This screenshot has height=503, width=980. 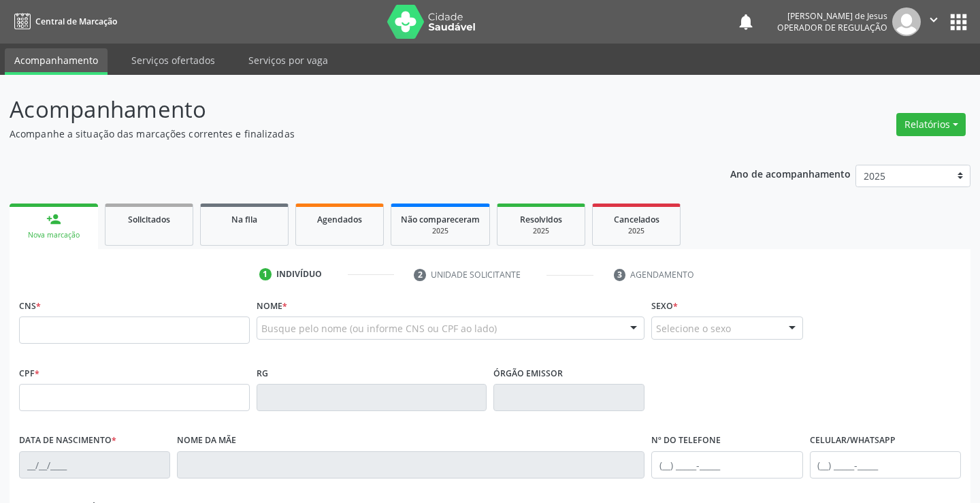 What do you see at coordinates (852, 440) in the screenshot?
I see `label: Celular/WhatsApp` at bounding box center [852, 440].